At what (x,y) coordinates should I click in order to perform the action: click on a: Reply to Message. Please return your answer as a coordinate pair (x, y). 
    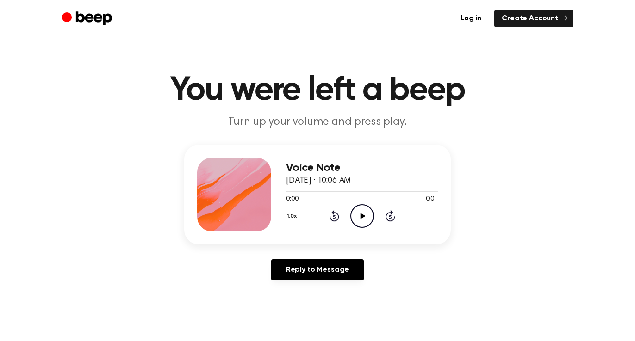
    Looking at the image, I should click on (317, 270).